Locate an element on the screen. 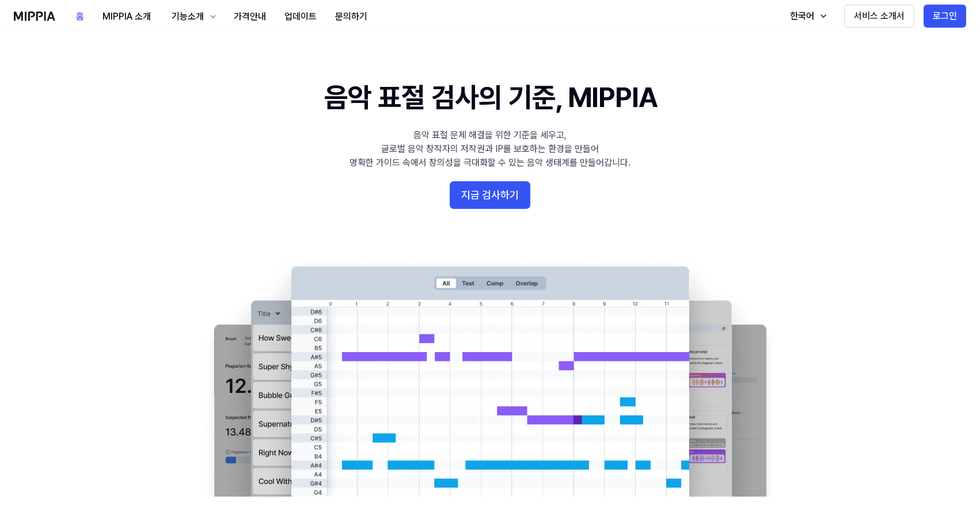 This screenshot has height=515, width=980. button: 서비스 소개서 is located at coordinates (879, 16).